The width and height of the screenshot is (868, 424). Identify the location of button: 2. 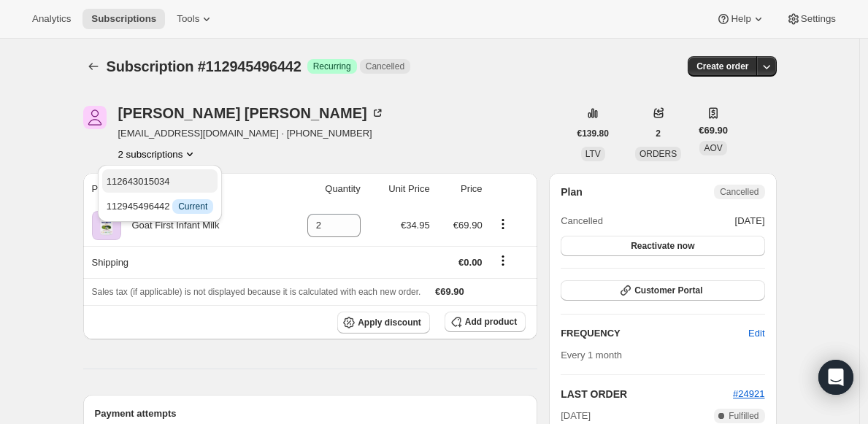
(657, 134).